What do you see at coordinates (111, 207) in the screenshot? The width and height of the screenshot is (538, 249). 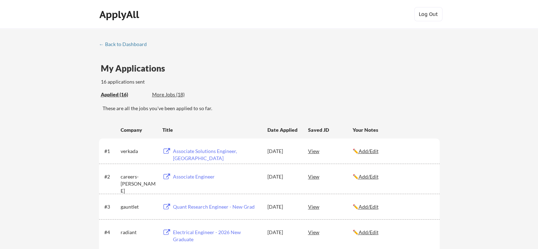 I see `div: #3` at bounding box center [111, 207].